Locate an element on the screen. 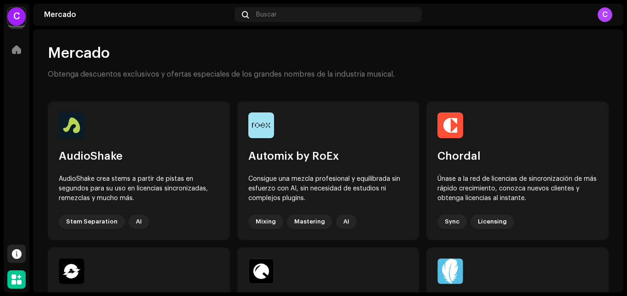 This screenshot has width=627, height=296. img: 2fd7bcad-6c73-4393-bbe1-37a2d9795fdd is located at coordinates (72, 125).